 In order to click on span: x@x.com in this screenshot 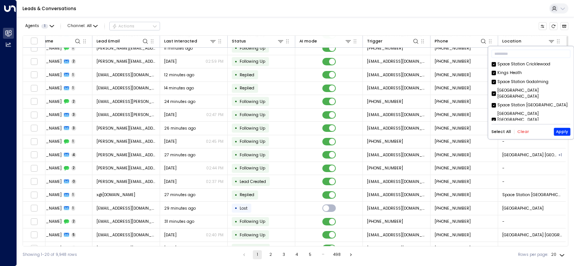, I will do `click(116, 195)`.